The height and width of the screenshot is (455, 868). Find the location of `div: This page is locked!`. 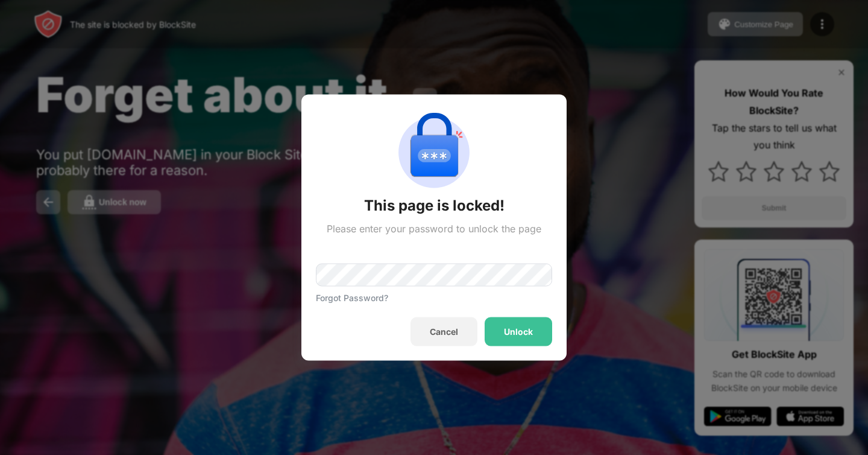

div: This page is locked! is located at coordinates (434, 206).